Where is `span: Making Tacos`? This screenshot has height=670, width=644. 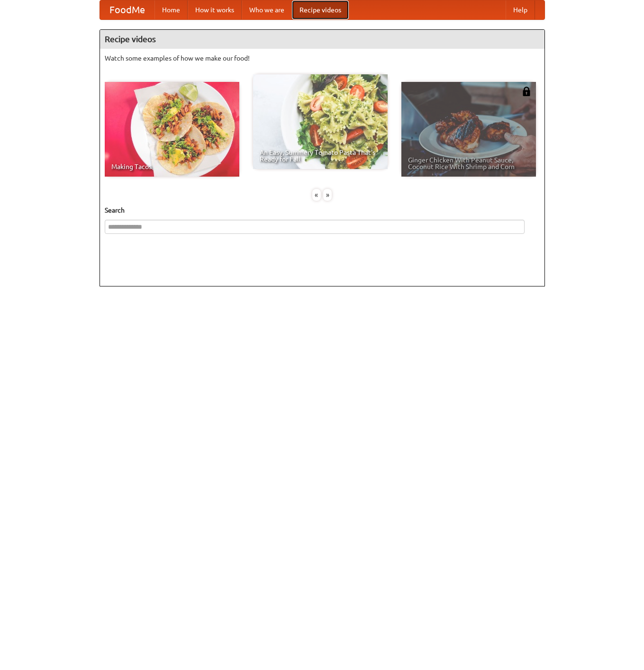
span: Making Tacos is located at coordinates (172, 166).